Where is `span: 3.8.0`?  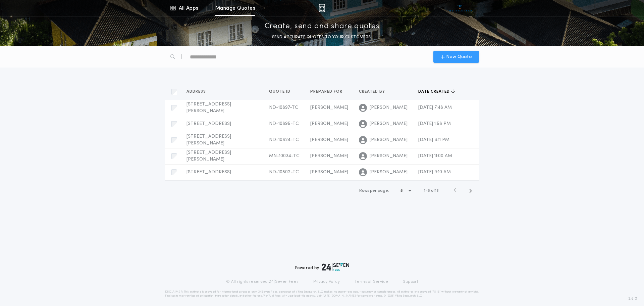
span: 3.8.0 is located at coordinates (633, 298).